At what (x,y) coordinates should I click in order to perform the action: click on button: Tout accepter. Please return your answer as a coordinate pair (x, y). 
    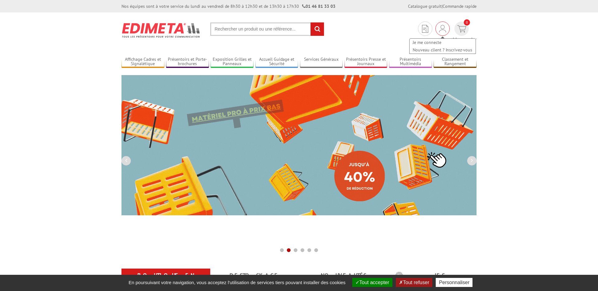
    Looking at the image, I should click on (372, 282).